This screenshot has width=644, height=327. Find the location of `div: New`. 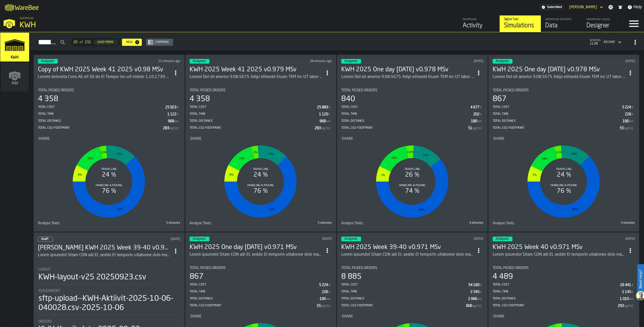

div: New is located at coordinates (129, 42).